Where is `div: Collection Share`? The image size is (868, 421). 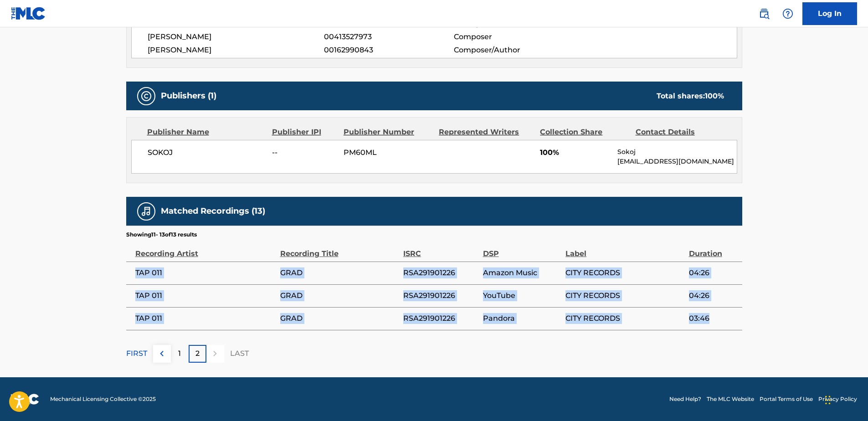
div: Collection Share is located at coordinates (584, 132).